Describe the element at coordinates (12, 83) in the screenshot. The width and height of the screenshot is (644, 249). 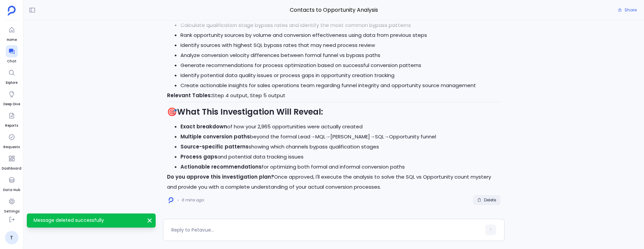
I see `span: Explore` at that location.